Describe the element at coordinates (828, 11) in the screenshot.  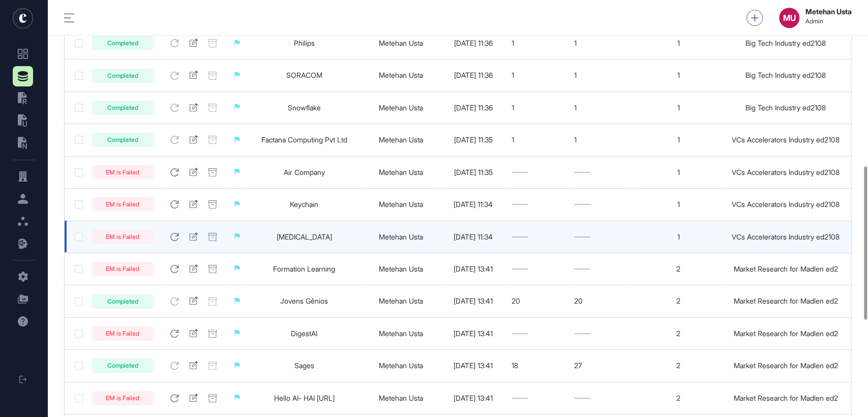
I see `strong: Metehan Usta` at that location.